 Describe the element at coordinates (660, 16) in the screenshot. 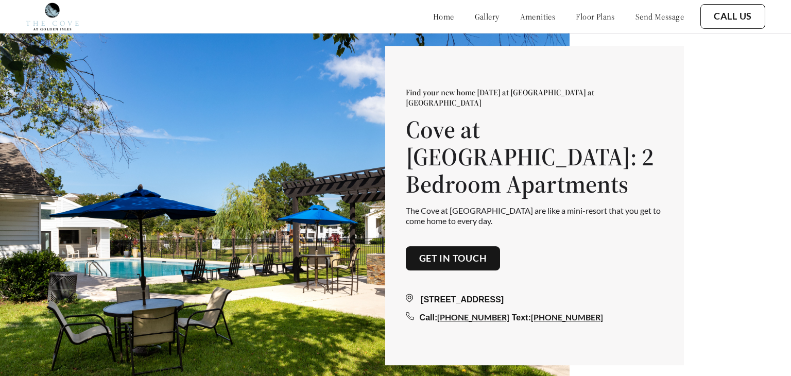

I see `a: send message` at that location.